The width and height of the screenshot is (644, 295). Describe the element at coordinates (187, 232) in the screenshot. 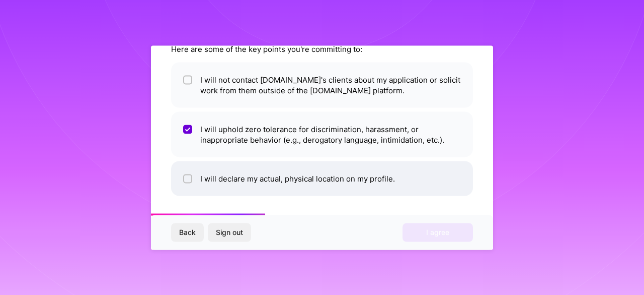

I see `span: Back` at that location.